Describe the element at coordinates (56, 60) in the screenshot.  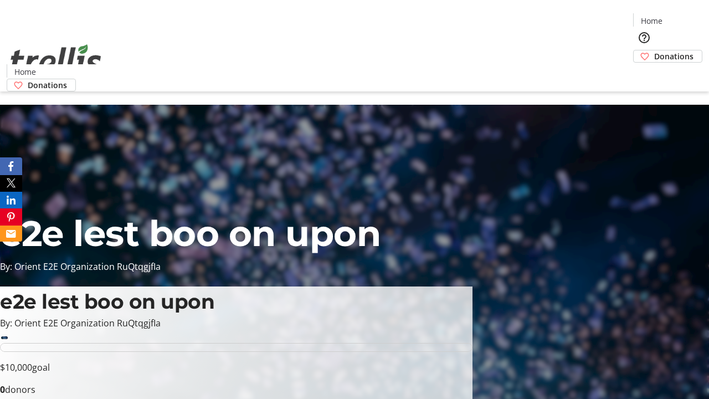
I see `img: Orient E2E Organization RuQtqgjfIa's Logo` at that location.